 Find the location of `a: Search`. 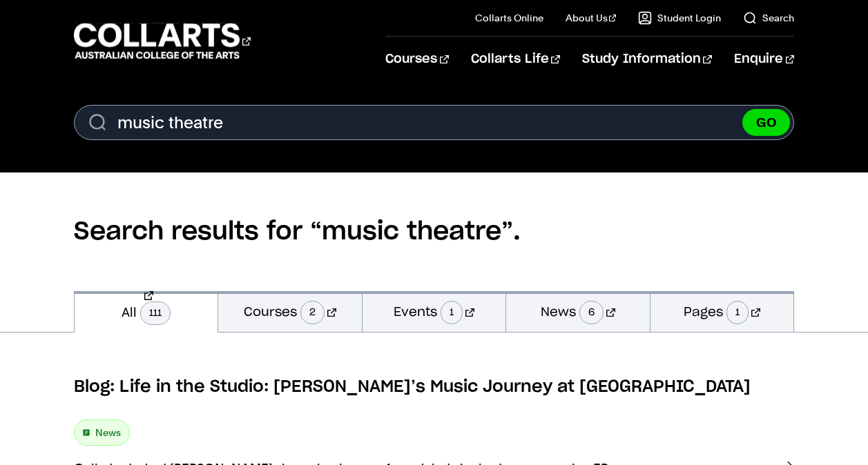

a: Search is located at coordinates (768, 18).